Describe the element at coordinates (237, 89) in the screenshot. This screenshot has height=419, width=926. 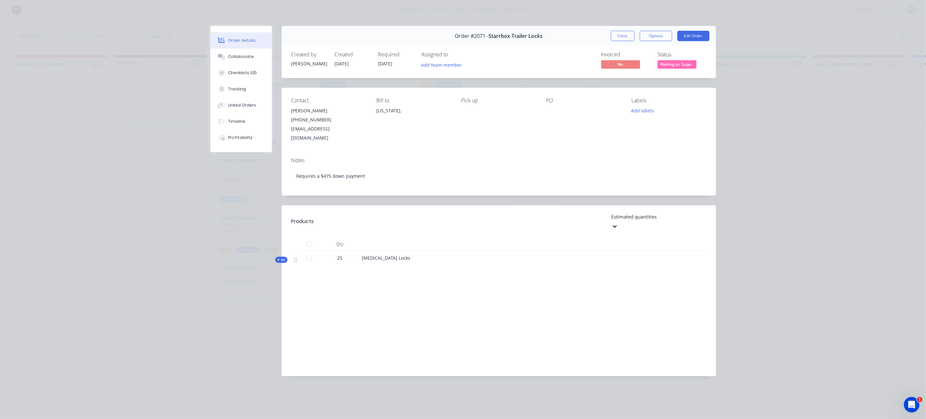
I see `div: Tracking` at that location.